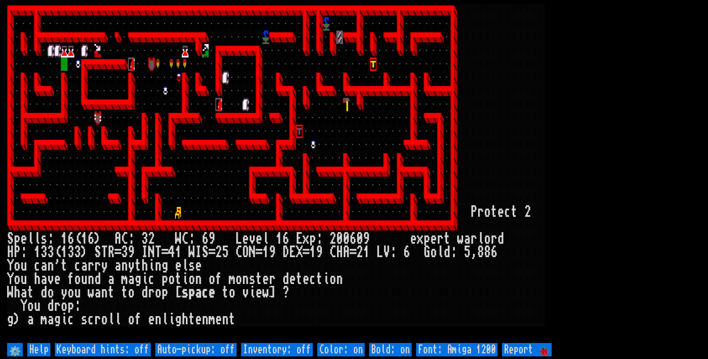 This screenshot has width=708, height=359. I want to click on input: Report 🐞, so click(527, 350).